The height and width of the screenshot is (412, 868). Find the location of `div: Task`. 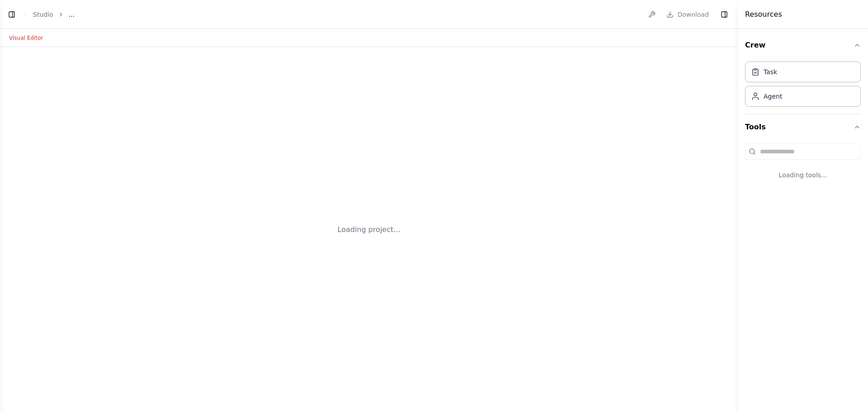

div: Task is located at coordinates (770, 72).